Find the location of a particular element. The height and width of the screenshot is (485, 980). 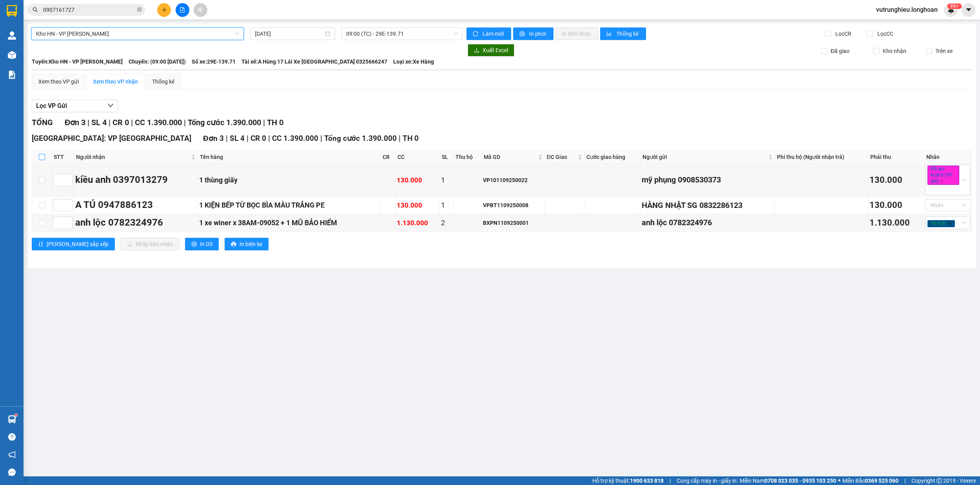

span: Ngày in phiếu: 14:40 ngày is located at coordinates (107, 20).